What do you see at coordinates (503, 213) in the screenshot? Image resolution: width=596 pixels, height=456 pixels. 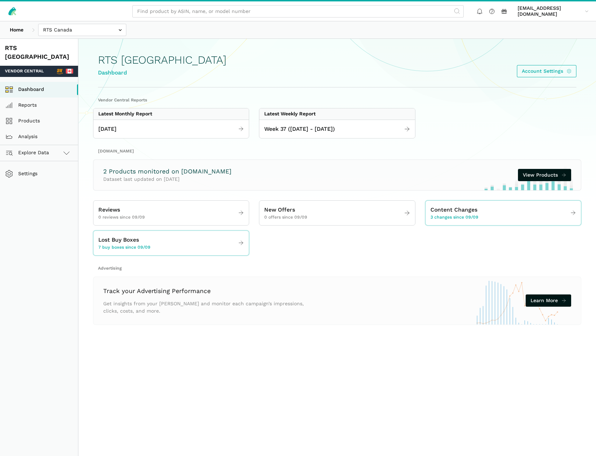 I see `a: Content Changes 3 changes since 09/09` at bounding box center [503, 213].